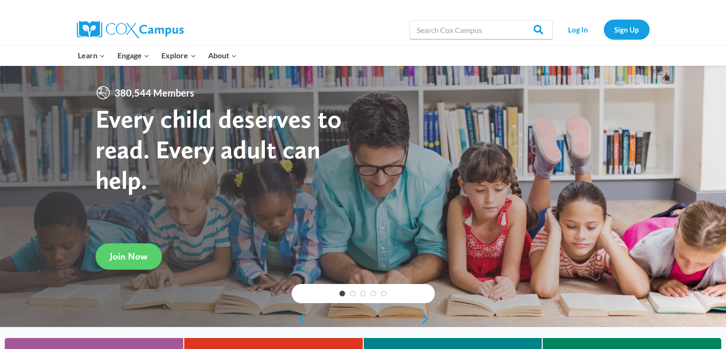  Describe the element at coordinates (91, 55) in the screenshot. I see `span: Learn` at that location.